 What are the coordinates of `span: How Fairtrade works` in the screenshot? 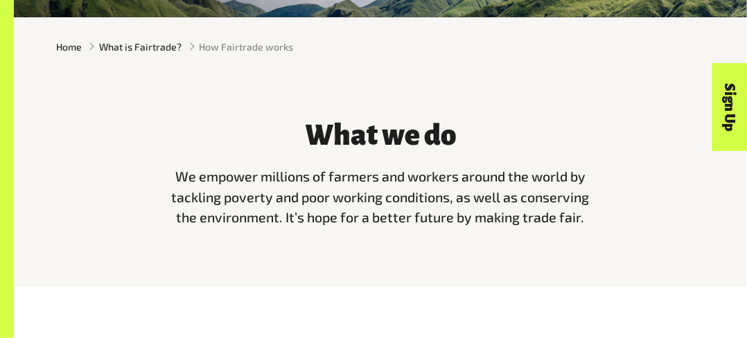 It's located at (246, 46).